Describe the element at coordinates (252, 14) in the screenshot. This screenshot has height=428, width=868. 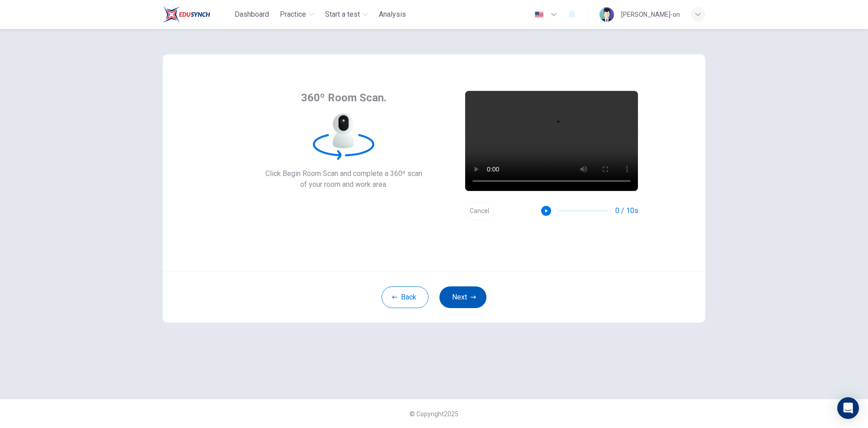
I see `span: Dashboard` at that location.